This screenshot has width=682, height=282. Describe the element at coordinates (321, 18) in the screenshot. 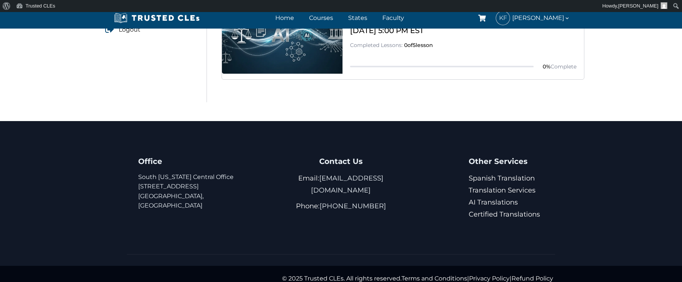

I see `a: Courses` at that location.